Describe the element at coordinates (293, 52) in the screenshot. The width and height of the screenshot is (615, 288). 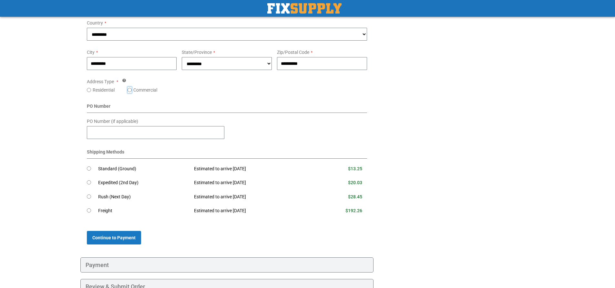
I see `span: Zip/Postal Code` at that location.